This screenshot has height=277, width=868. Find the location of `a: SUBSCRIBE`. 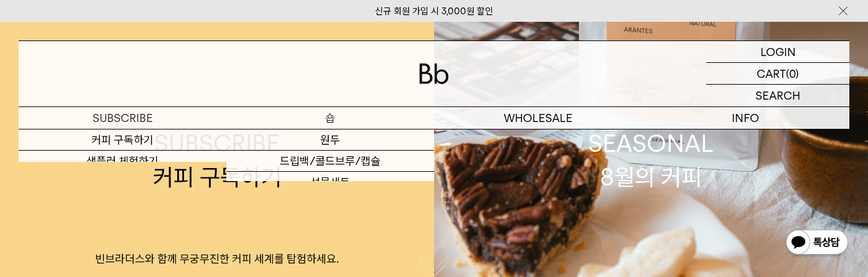

a: SUBSCRIBE is located at coordinates (123, 118).